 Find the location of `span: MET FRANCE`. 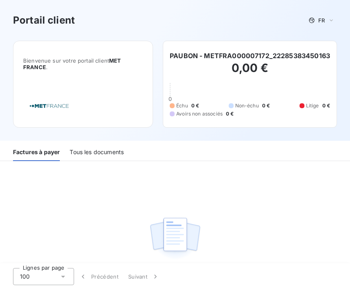

span: MET FRANCE is located at coordinates (72, 64).